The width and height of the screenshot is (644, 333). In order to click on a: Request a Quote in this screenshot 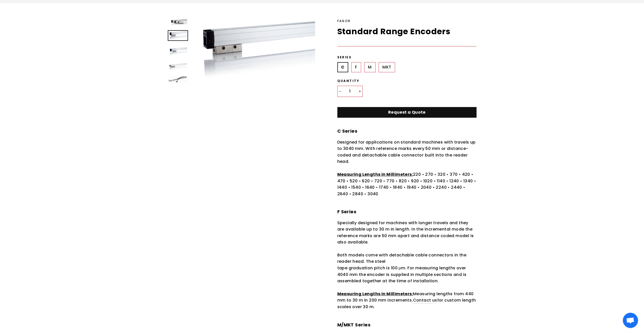, I will do `click(407, 112)`.